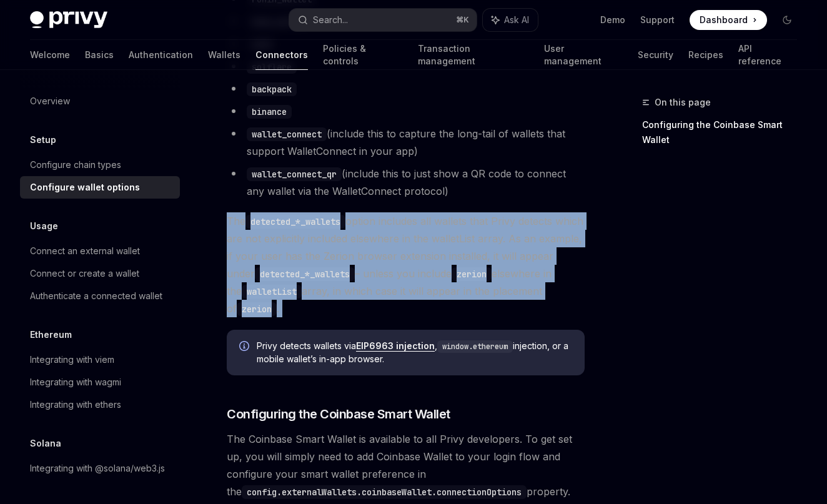 The image size is (827, 504). What do you see at coordinates (405, 465) in the screenshot?
I see `span: The Coinbase Smart Wallet is available to all Privy developers. To get set up, you will simply ne...` at bounding box center [405, 465].